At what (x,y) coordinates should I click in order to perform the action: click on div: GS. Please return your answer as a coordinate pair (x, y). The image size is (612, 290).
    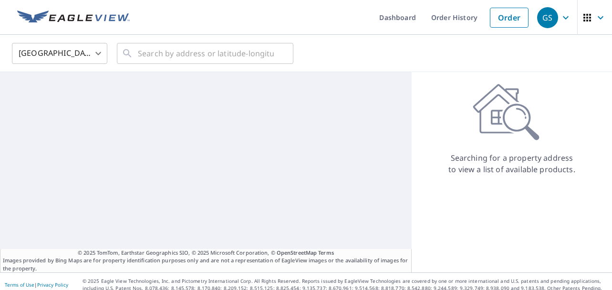
    Looking at the image, I should click on (548, 18).